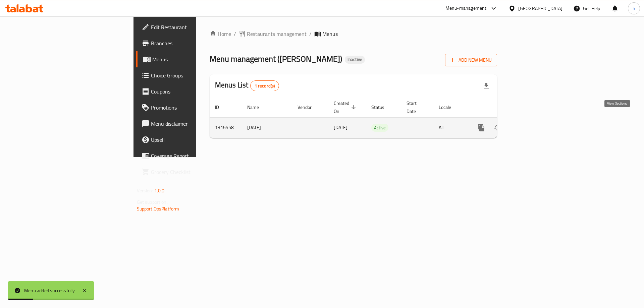  Describe the element at coordinates (189, 59) in the screenshot. I see `a: Menus` at that location.